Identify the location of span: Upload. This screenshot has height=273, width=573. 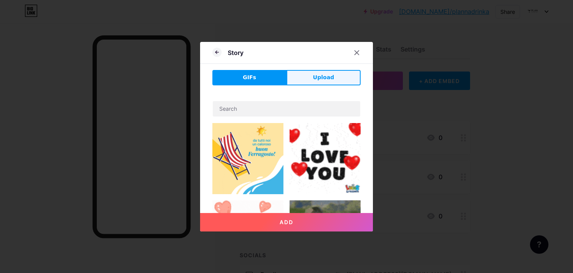
(323, 77).